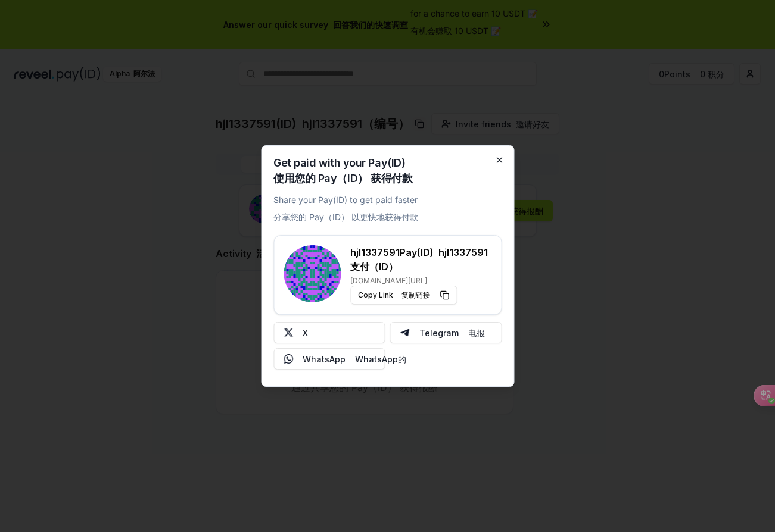 The height and width of the screenshot is (532, 775). What do you see at coordinates (342, 178) in the screenshot?
I see `font: 使用您的 Pay（ID） 获得付款` at bounding box center [342, 178].